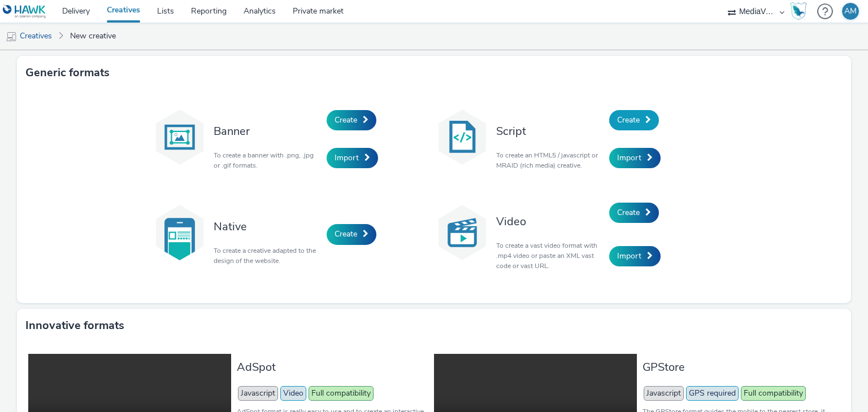 The height and width of the screenshot is (412, 868). I want to click on h3: Innovative formats, so click(74, 326).